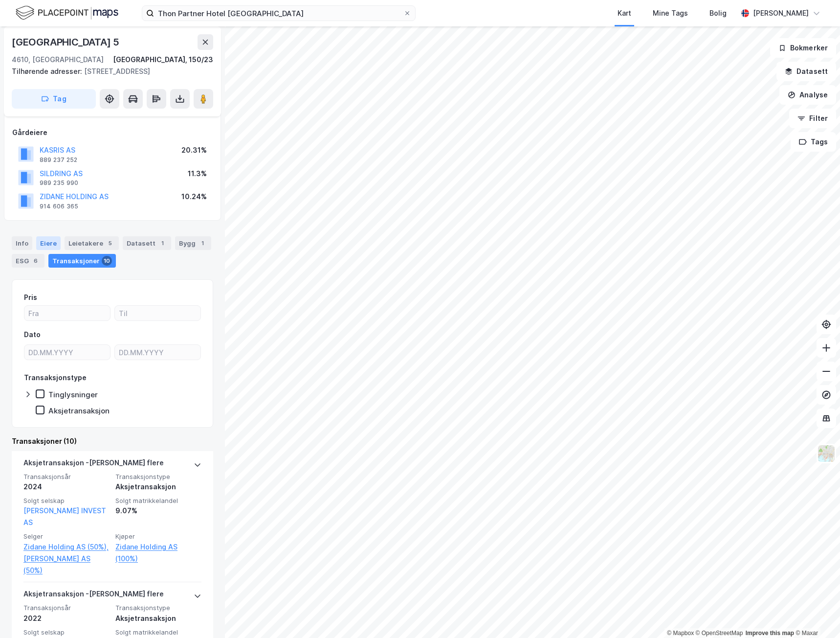  What do you see at coordinates (32, 334) in the screenshot?
I see `div: Dato` at bounding box center [32, 334].